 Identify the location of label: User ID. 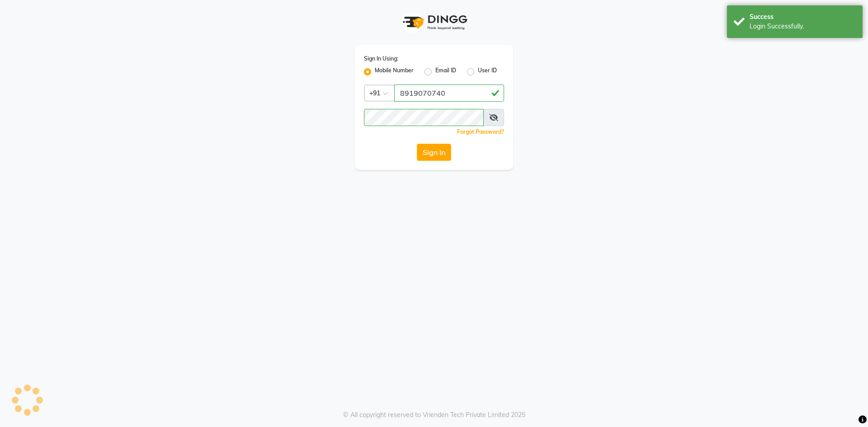
(487, 72).